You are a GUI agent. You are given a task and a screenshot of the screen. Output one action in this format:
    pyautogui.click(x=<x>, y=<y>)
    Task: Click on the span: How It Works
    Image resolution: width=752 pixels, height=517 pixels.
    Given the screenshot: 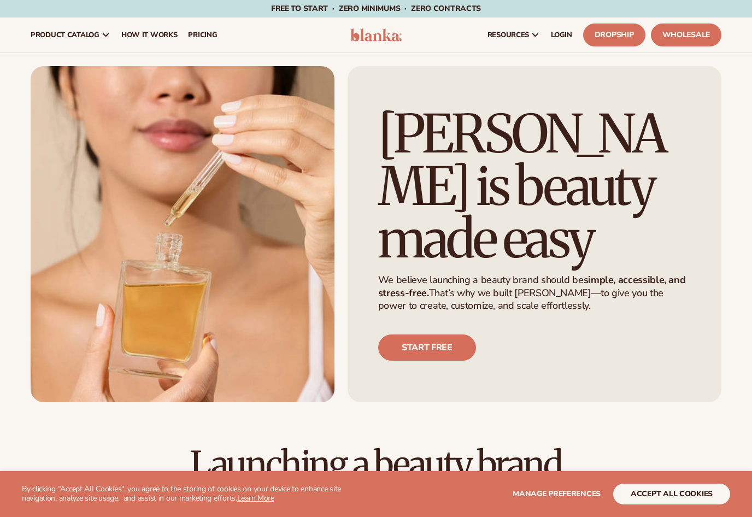 What is the action you would take?
    pyautogui.click(x=149, y=35)
    